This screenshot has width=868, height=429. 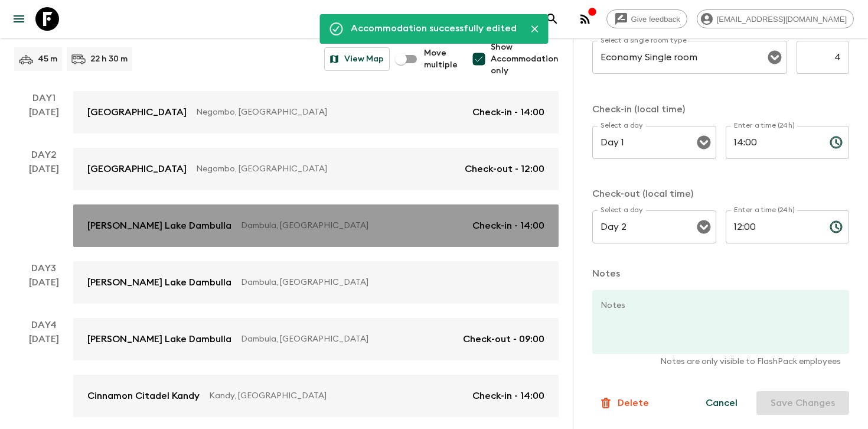 What do you see at coordinates (644, 40) in the screenshot?
I see `label: Select a single room type` at bounding box center [644, 40].